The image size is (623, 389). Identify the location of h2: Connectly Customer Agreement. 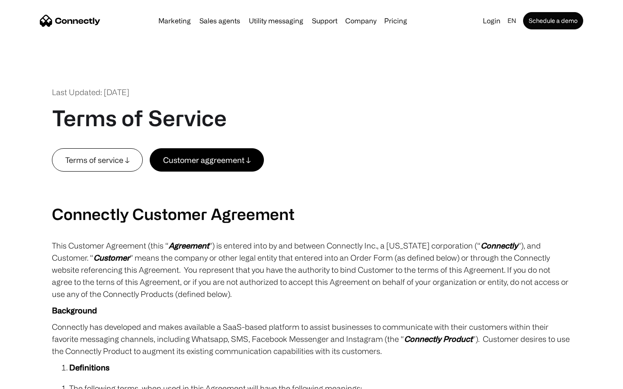
(312, 214).